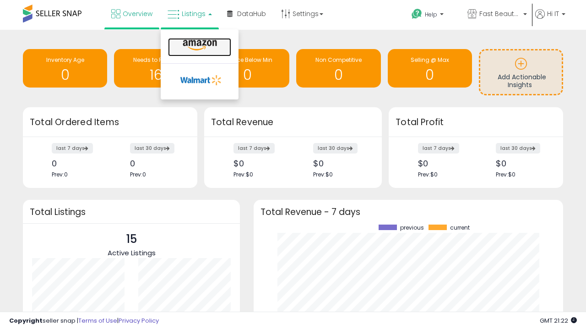  What do you see at coordinates (156, 60) in the screenshot?
I see `span: Needs to Reprice` at bounding box center [156, 60].